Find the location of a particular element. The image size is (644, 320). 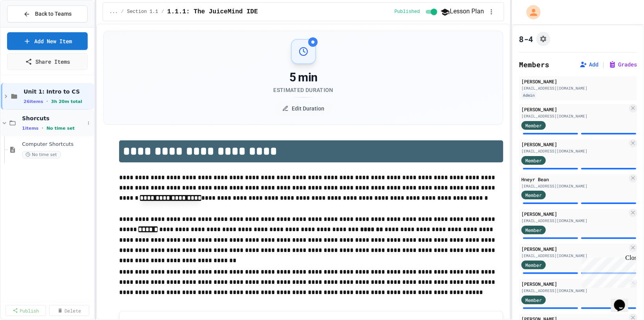

h2: Members is located at coordinates (534, 64).